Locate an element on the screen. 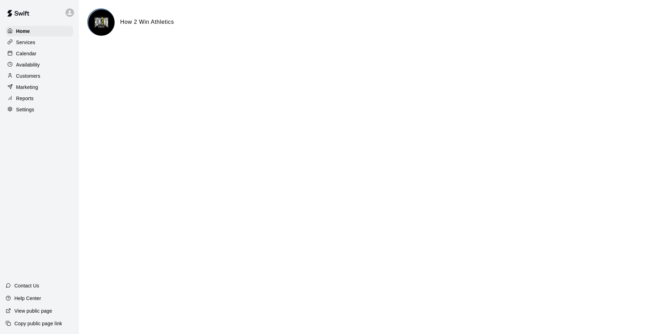  p: Contact Us is located at coordinates (27, 286).